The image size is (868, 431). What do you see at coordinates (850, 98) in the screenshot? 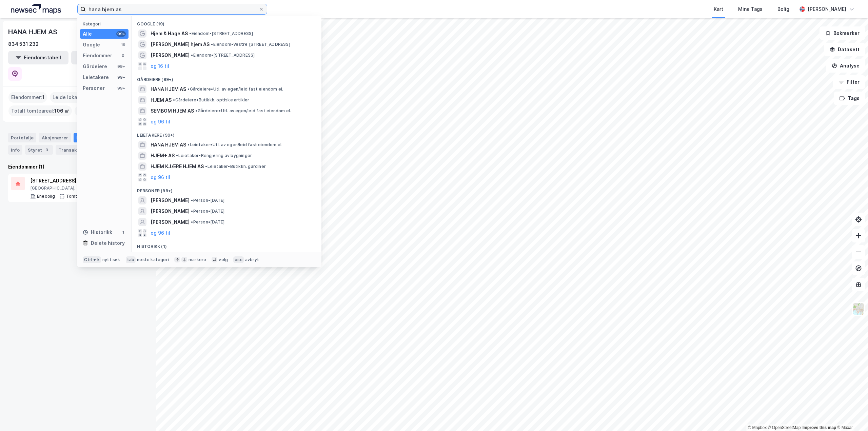
I see `button: Tags` at bounding box center [850, 98].